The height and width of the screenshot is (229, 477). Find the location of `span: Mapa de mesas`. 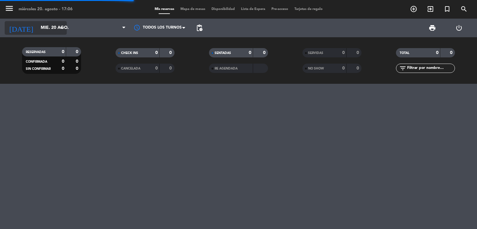

span: Mapa de mesas is located at coordinates (193, 9).